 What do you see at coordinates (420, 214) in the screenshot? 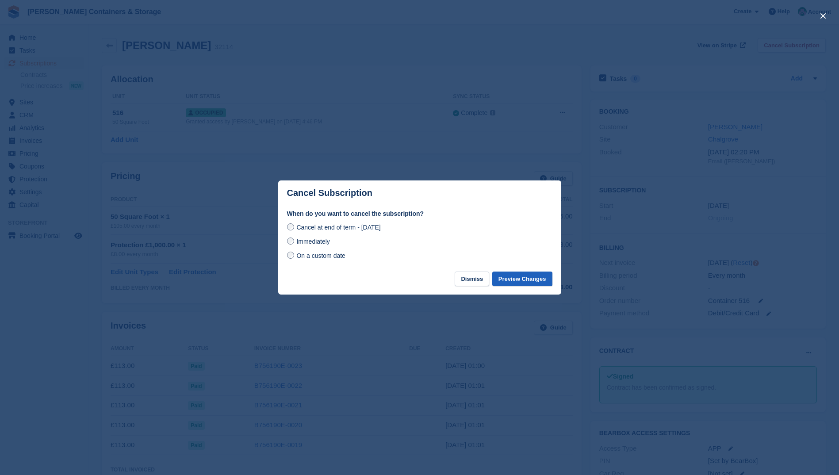
I see `label: When do you want to cancel the subscription?` at bounding box center [420, 214].